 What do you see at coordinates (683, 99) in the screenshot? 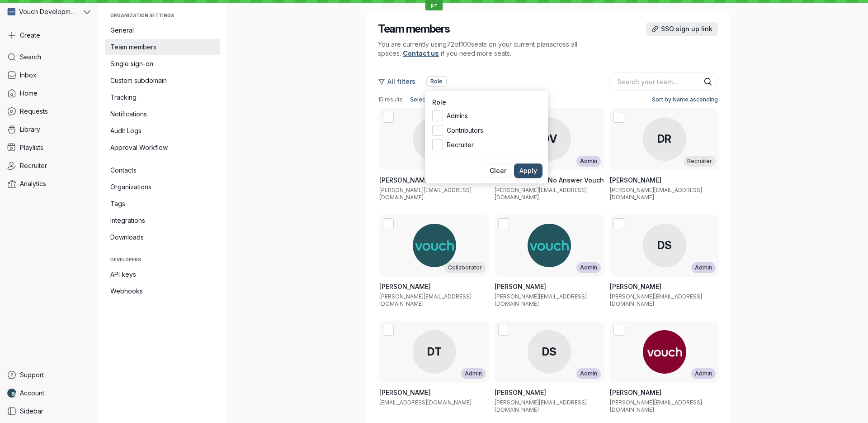
I see `button: Sort by:Name ascending` at bounding box center [683, 99].